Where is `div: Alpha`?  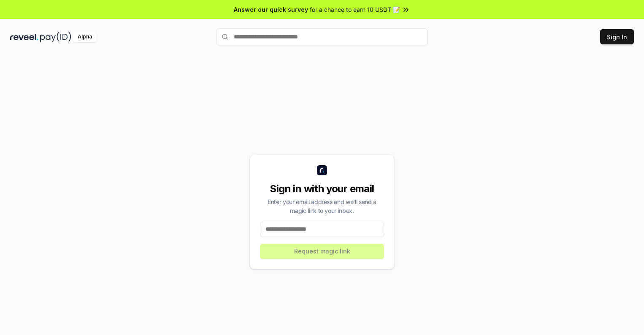 div: Alpha is located at coordinates (85, 37).